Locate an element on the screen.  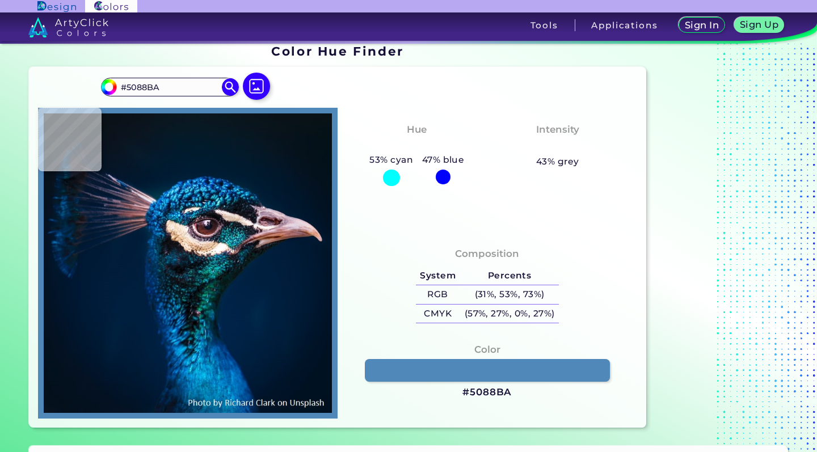
img: logo_artyclick_colors_white.svg is located at coordinates (68, 27).